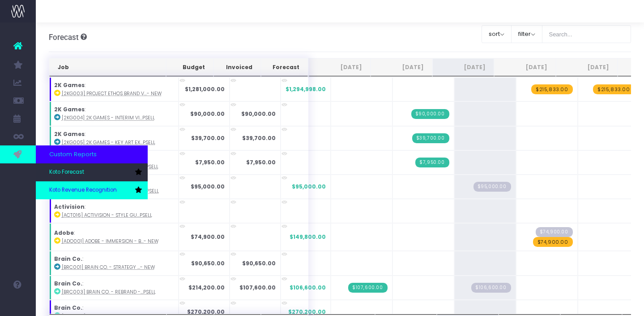  I want to click on input: Search..., so click(587, 34).